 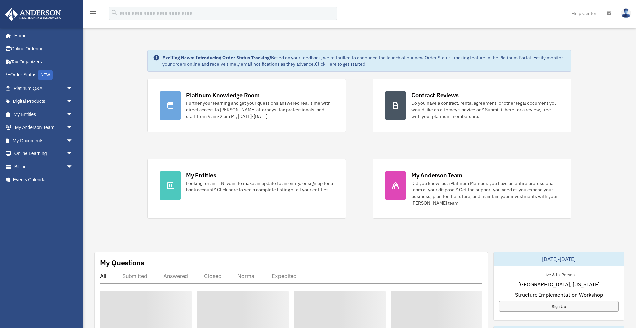 What do you see at coordinates (246, 276) in the screenshot?
I see `div: Normal` at bounding box center [246, 276].